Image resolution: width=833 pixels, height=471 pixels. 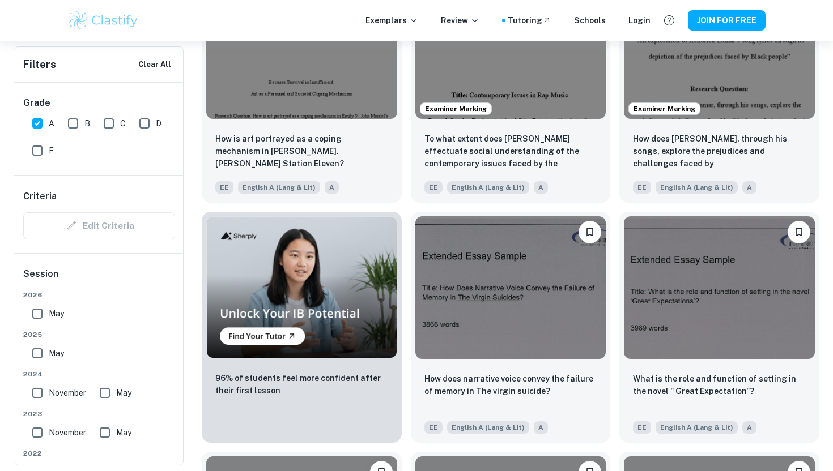 What do you see at coordinates (669, 20) in the screenshot?
I see `button: Help and Feedback` at bounding box center [669, 20].